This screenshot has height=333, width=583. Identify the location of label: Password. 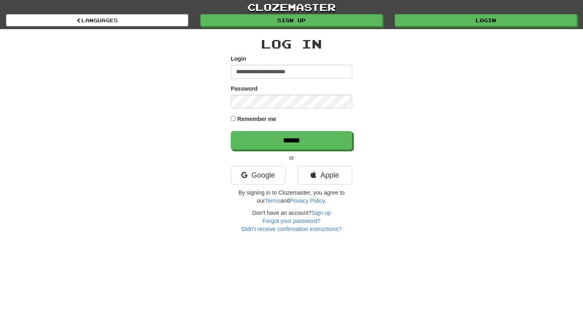
(244, 89).